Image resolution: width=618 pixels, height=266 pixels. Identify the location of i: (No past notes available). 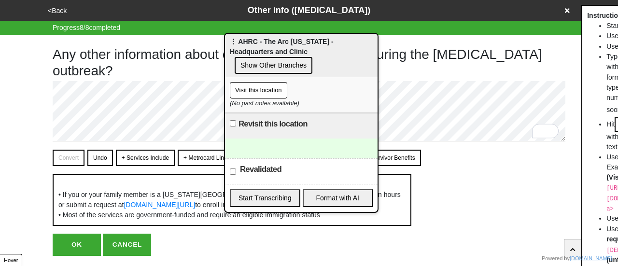
(265, 103).